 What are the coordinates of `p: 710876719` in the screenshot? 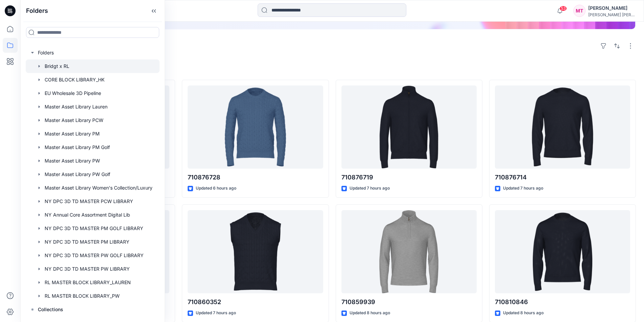 It's located at (409, 177).